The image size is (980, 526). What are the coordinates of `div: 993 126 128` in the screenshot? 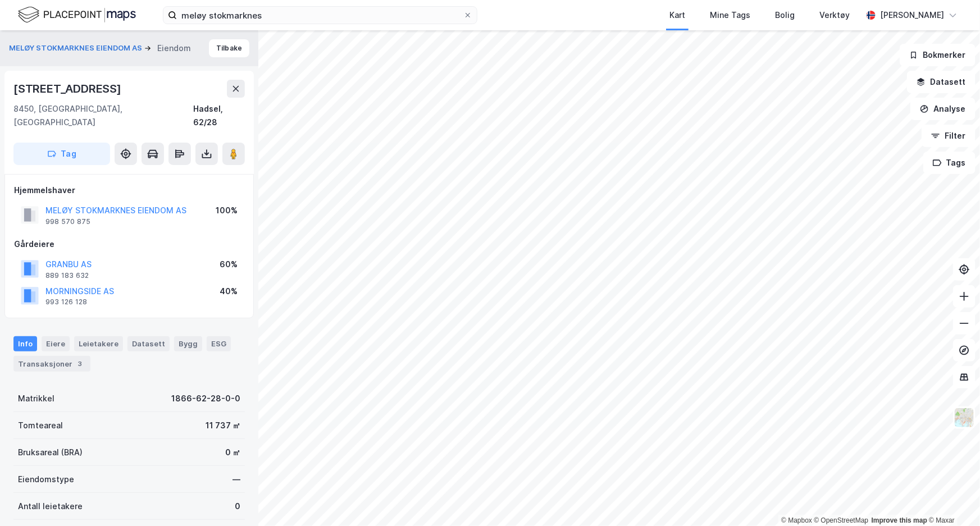 It's located at (66, 302).